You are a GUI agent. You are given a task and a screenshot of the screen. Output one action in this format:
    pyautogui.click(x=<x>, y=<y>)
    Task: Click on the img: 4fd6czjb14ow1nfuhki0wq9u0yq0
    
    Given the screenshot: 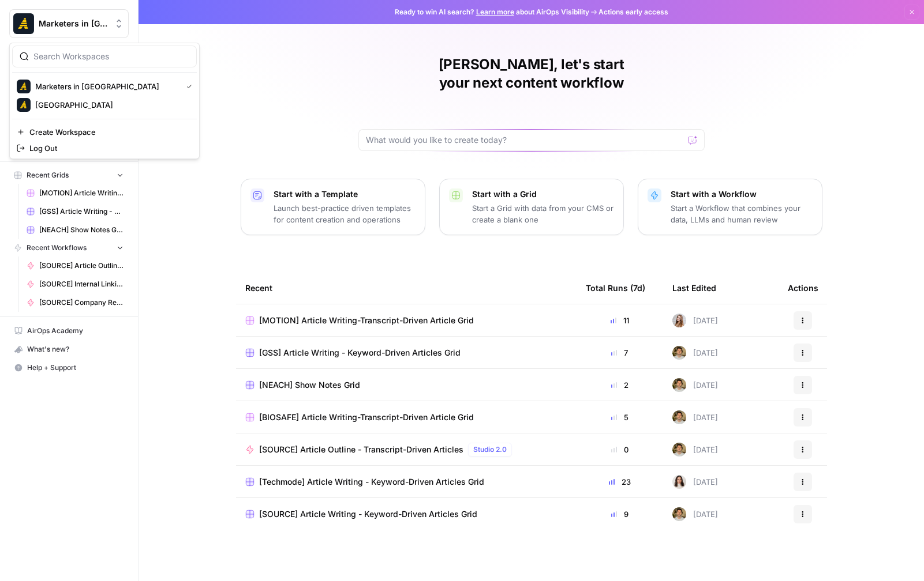 What is the action you would take?
    pyautogui.click(x=679, y=482)
    